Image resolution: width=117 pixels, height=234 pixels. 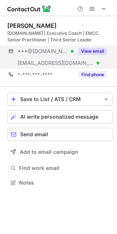 I want to click on button: Find work email, so click(x=60, y=168).